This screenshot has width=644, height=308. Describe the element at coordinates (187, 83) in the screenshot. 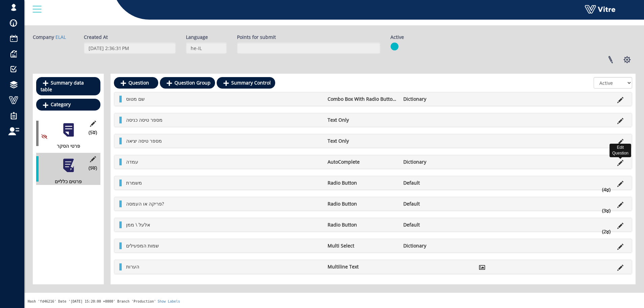

I see `a: Question Group` at that location.